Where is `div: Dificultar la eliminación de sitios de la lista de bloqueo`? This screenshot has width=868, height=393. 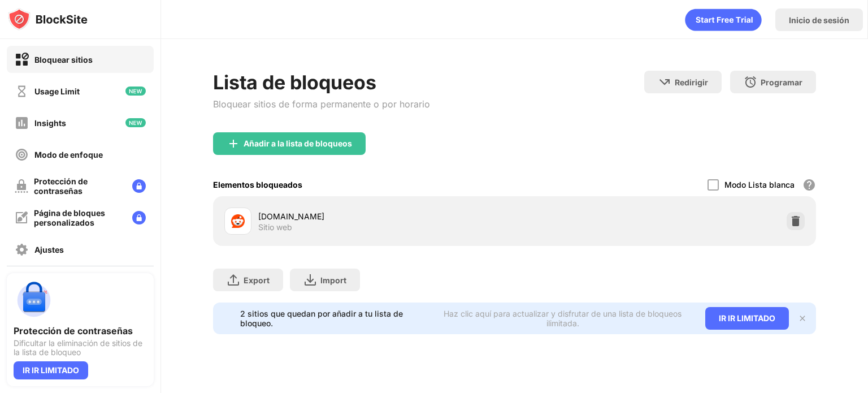 div: Dificultar la eliminación de sitios de la lista de bloqueo is located at coordinates (81, 348).